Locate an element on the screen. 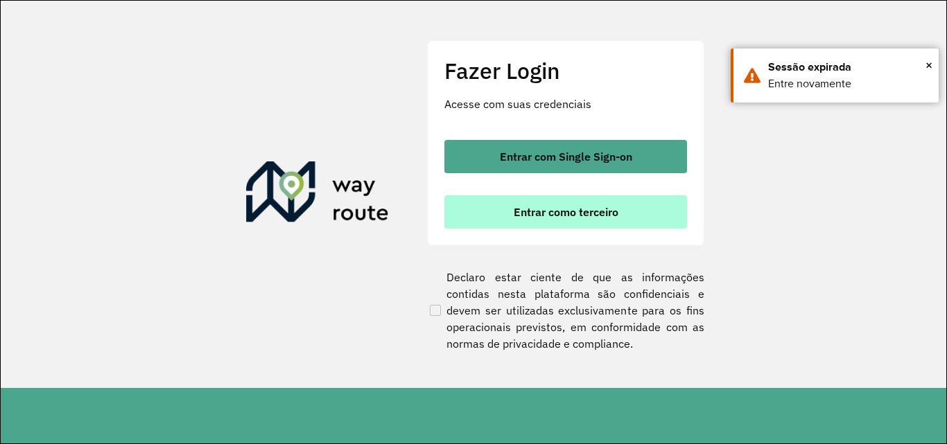  label: Declaro estar ciente de que as informações contidas nesta plataforma são confidenciais e devem se... is located at coordinates (566, 311).